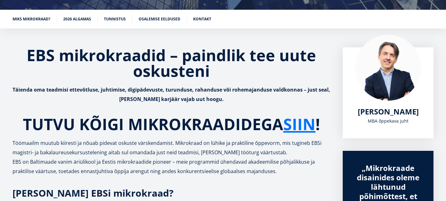 The height and width of the screenshot is (201, 446). What do you see at coordinates (31, 19) in the screenshot?
I see `a: Miks mikrokraad?` at bounding box center [31, 19].